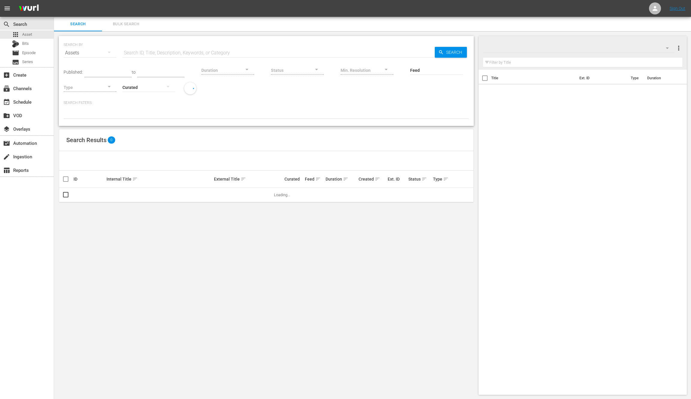 The height and width of the screenshot is (399, 691). I want to click on span: Search Results, so click(86, 140).